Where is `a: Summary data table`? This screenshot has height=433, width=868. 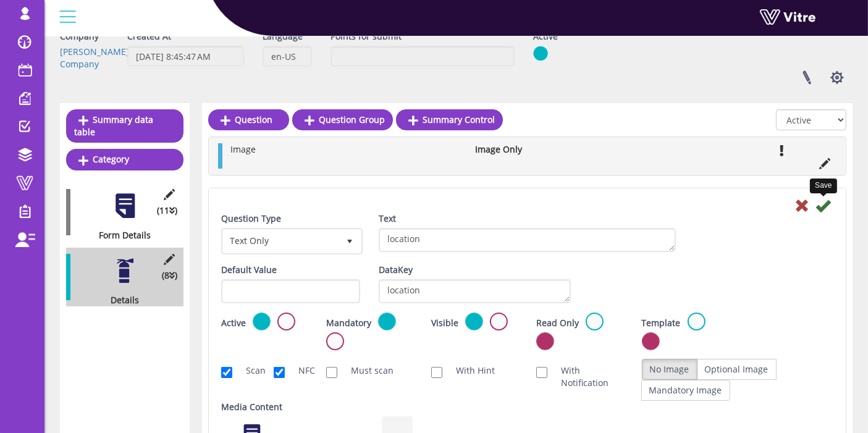
a: Summary data table is located at coordinates (125, 126).